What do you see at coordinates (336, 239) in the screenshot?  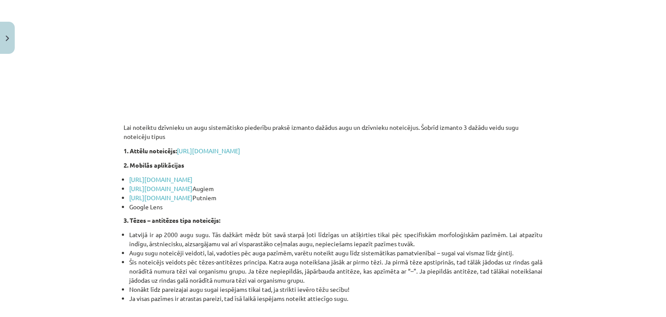 I see `li: Latvijā ir ap 2000 augu sugu. Tās dažkārt mēdz būt savā starpā ļoti līdzīgas un atšķirties tikai ...` at bounding box center [336, 239].